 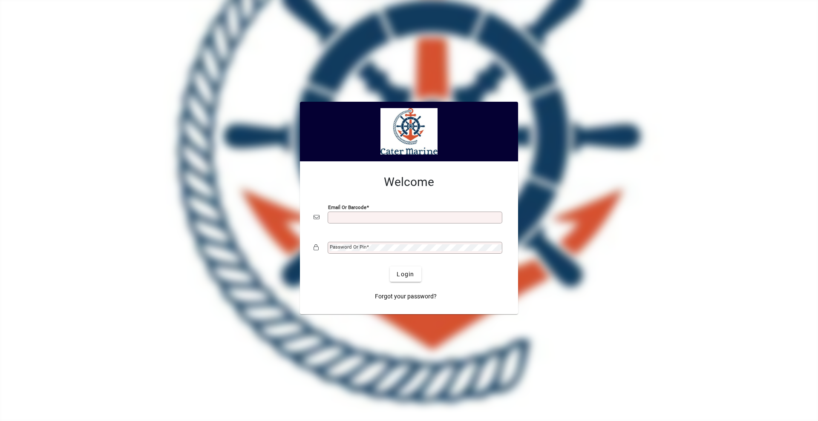 I want to click on button: Login, so click(x=405, y=274).